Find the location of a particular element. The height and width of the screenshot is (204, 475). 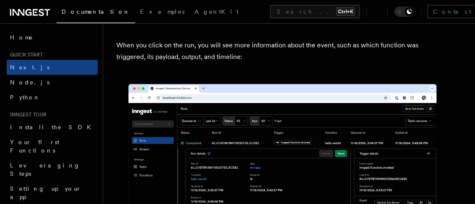

span: Python is located at coordinates (25, 97).